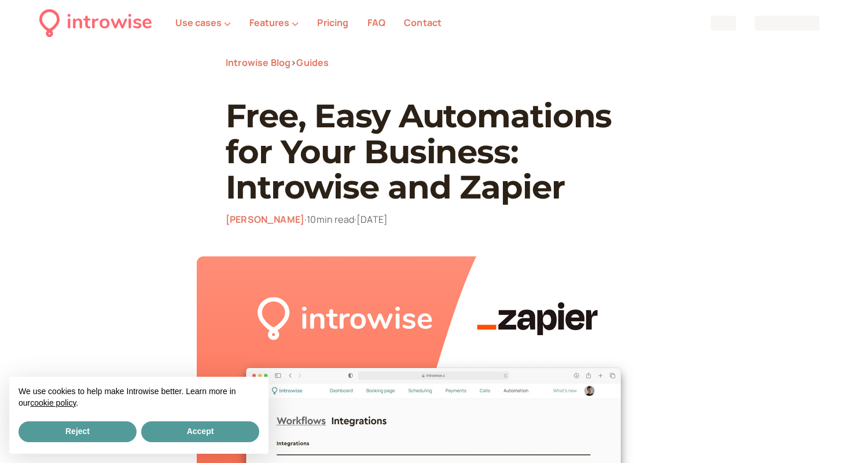  What do you see at coordinates (258, 62) in the screenshot?
I see `a: Introwise Blog` at bounding box center [258, 62].